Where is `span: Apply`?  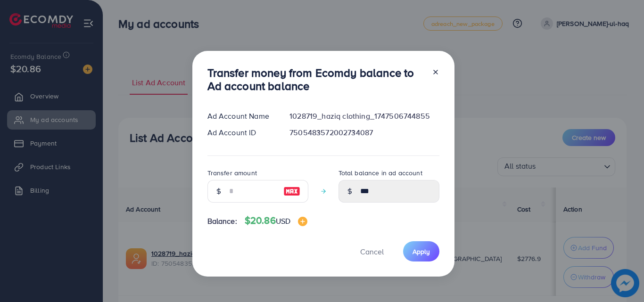 span: Apply is located at coordinates (421, 252).